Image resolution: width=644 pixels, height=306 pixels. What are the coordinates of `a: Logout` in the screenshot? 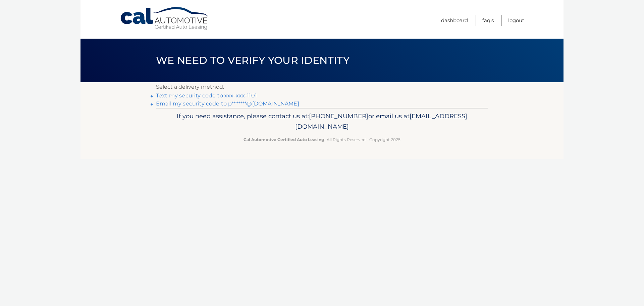 It's located at (516, 20).